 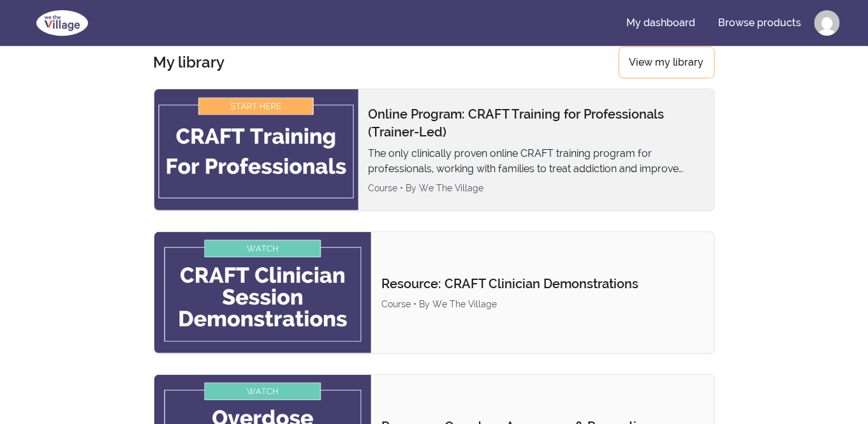 I want to click on a: Product image for Resource: CRAFT Clinician DemonstrationsResource: CRAFT Clinician Demonstration..., so click(x=434, y=292).